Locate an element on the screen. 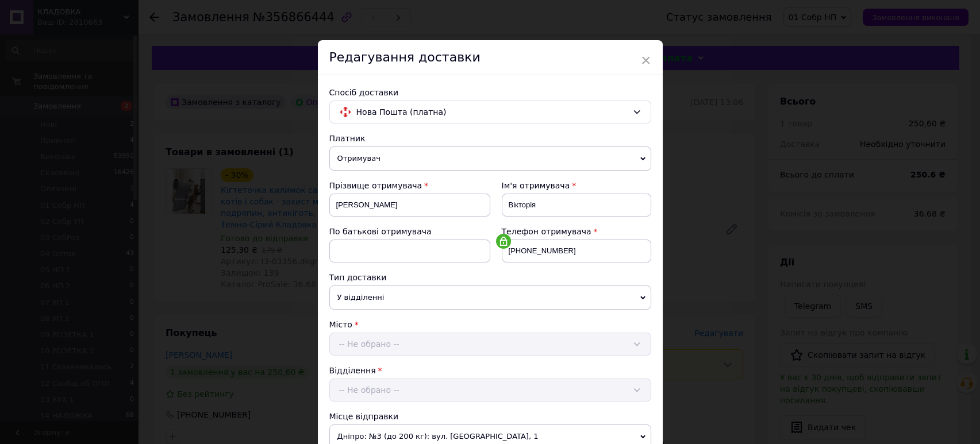 Image resolution: width=980 pixels, height=444 pixels. div: Редагування доставки is located at coordinates (490, 57).